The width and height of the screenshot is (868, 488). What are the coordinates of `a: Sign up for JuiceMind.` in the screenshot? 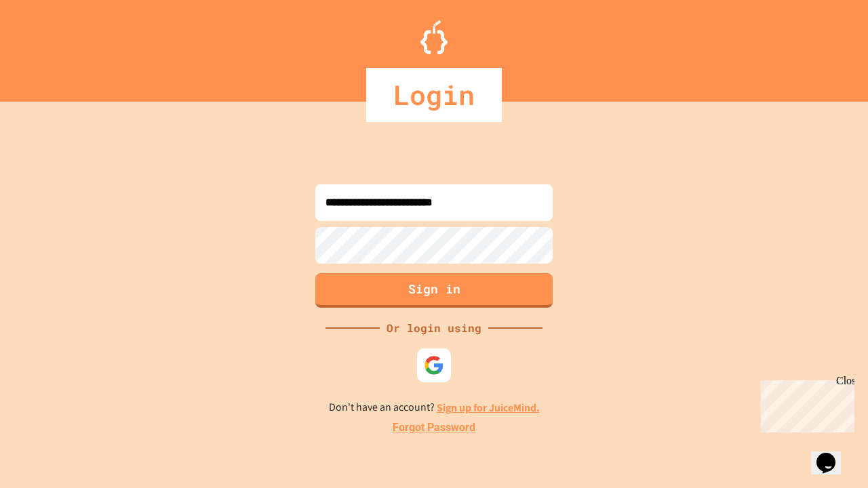 It's located at (488, 408).